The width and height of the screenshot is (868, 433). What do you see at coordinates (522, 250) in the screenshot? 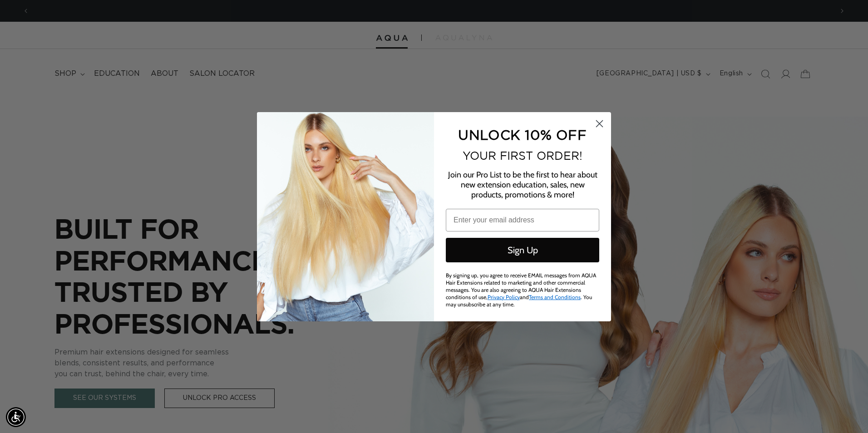
I see `button: Sign Up` at bounding box center [522, 250].